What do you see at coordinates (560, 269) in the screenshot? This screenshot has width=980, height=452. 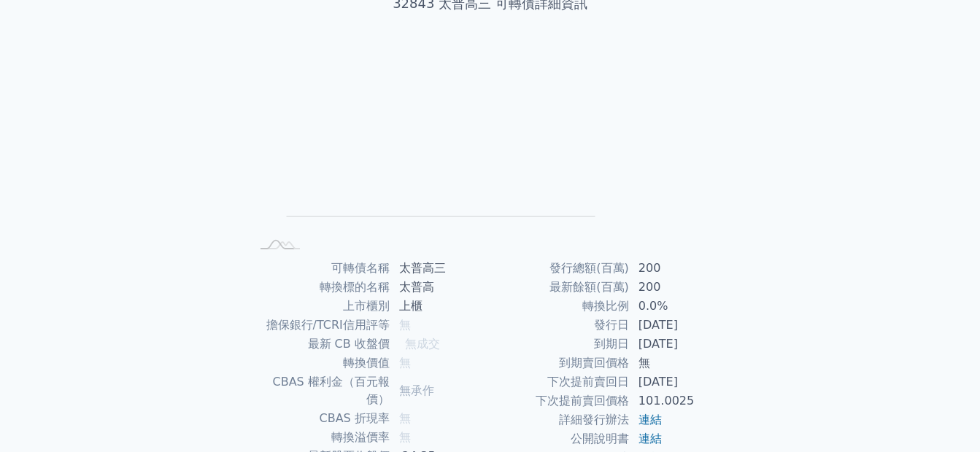 I see `td: 發行總額(百萬)` at bounding box center [560, 269].